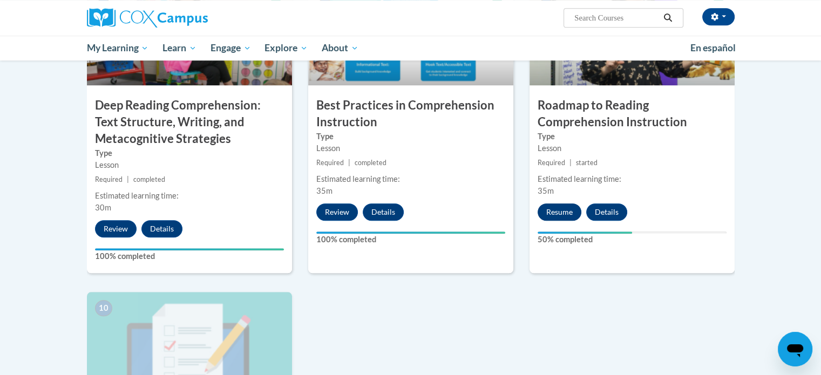  I want to click on span: About, so click(340, 48).